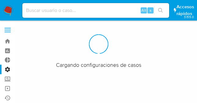  What do you see at coordinates (144, 10) in the screenshot?
I see `span: Alt` at bounding box center [144, 10].